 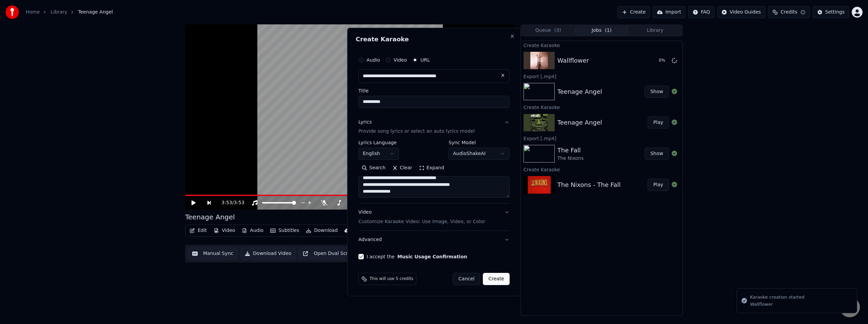 I want to click on label: I accept the, so click(x=417, y=257).